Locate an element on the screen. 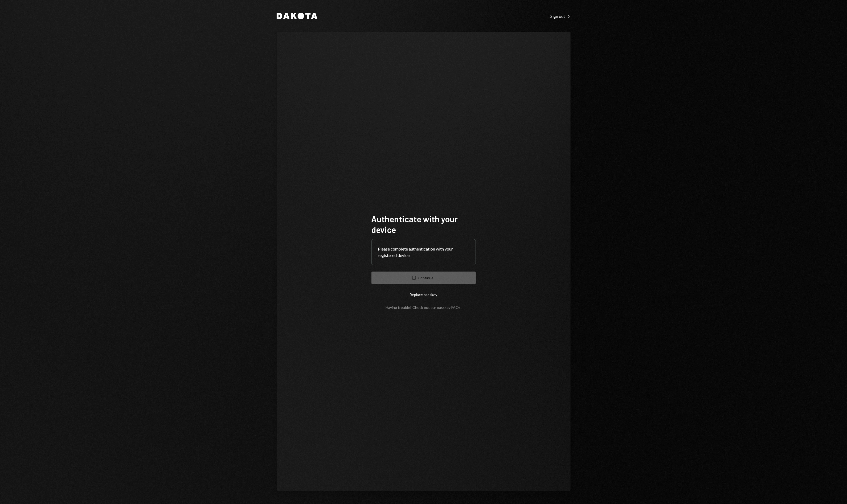 Image resolution: width=847 pixels, height=504 pixels. a: Sign out is located at coordinates (561, 16).